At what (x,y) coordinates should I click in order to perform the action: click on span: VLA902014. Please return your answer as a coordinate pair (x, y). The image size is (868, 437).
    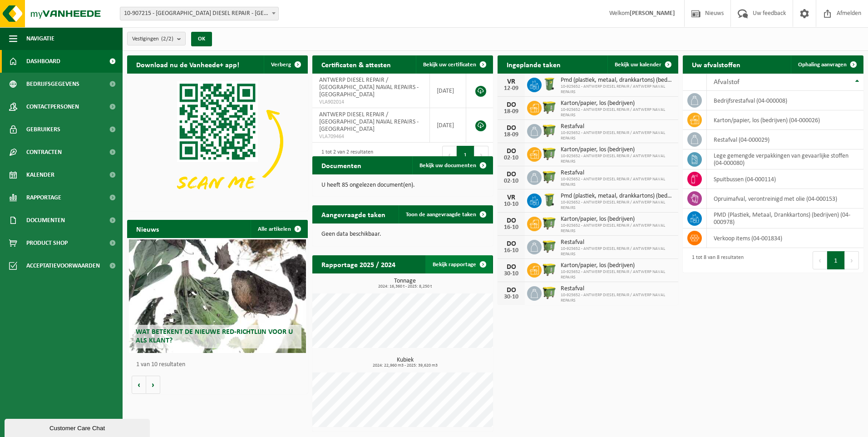
    Looking at the image, I should click on (371, 102).